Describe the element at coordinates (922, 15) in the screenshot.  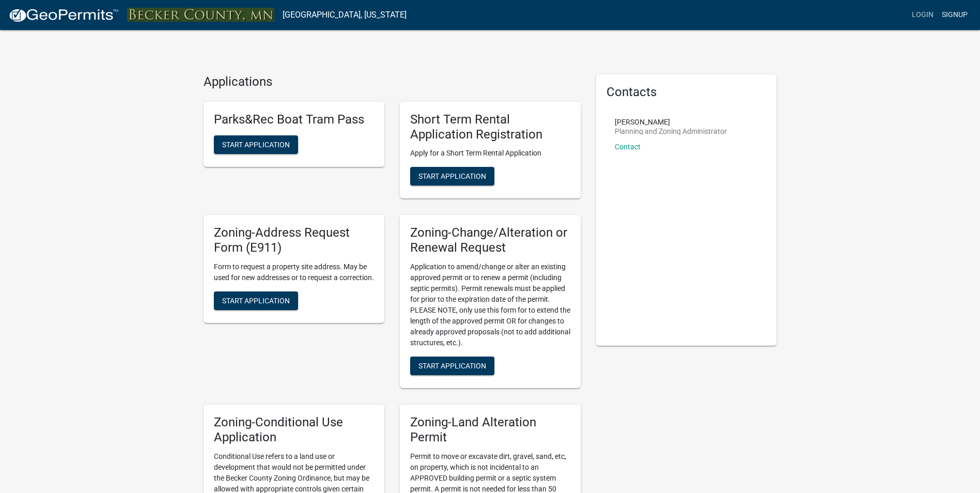
I see `a: Login` at that location.